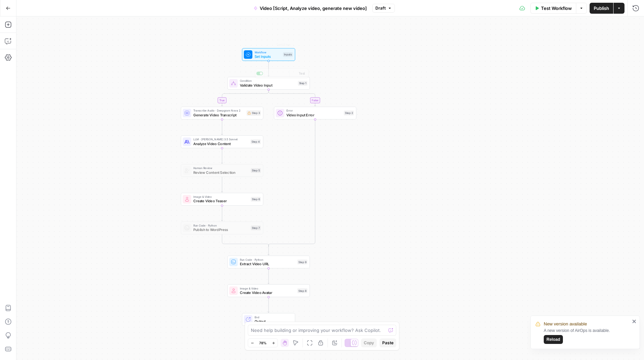  Describe the element at coordinates (313, 8) in the screenshot. I see `span: Video [Script, Analyze video, generate new video]` at that location.